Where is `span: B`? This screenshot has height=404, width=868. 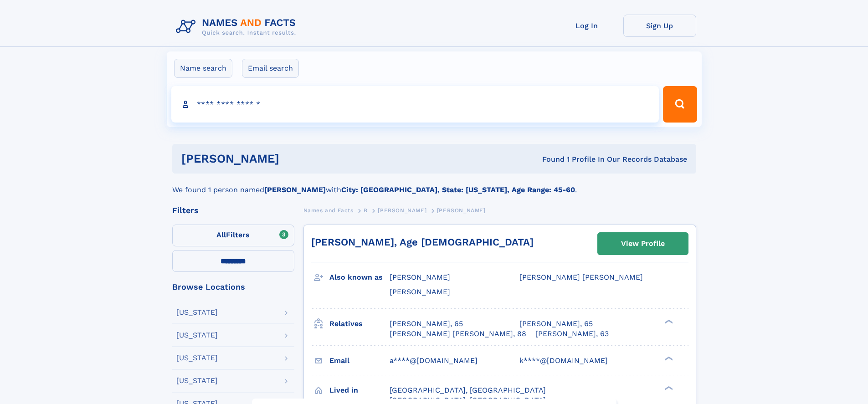 span: B is located at coordinates (366, 210).